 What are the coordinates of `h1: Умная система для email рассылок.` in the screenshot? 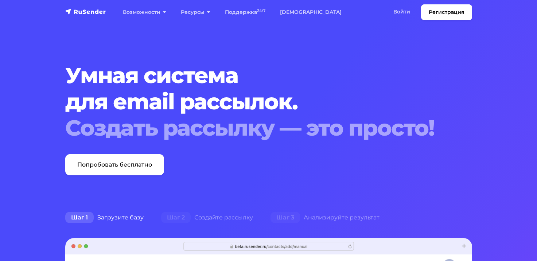 It's located at (251, 102).